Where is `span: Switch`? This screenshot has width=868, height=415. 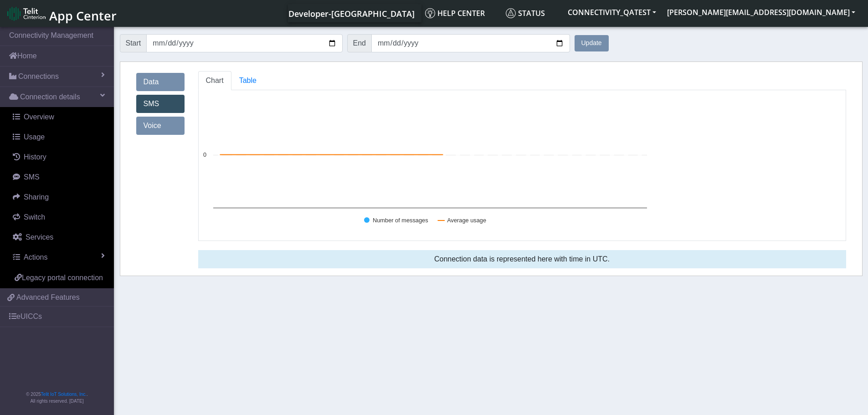
span: Switch is located at coordinates (34, 217).